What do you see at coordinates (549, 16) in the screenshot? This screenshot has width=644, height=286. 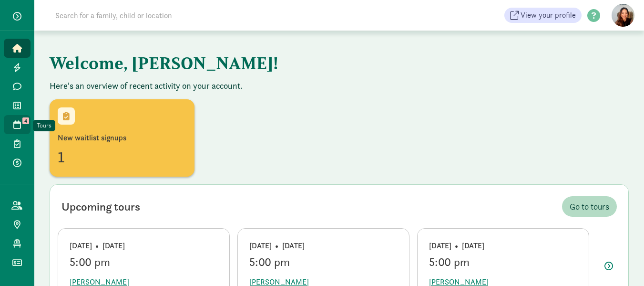 I see `span: View your profile` at bounding box center [549, 16].